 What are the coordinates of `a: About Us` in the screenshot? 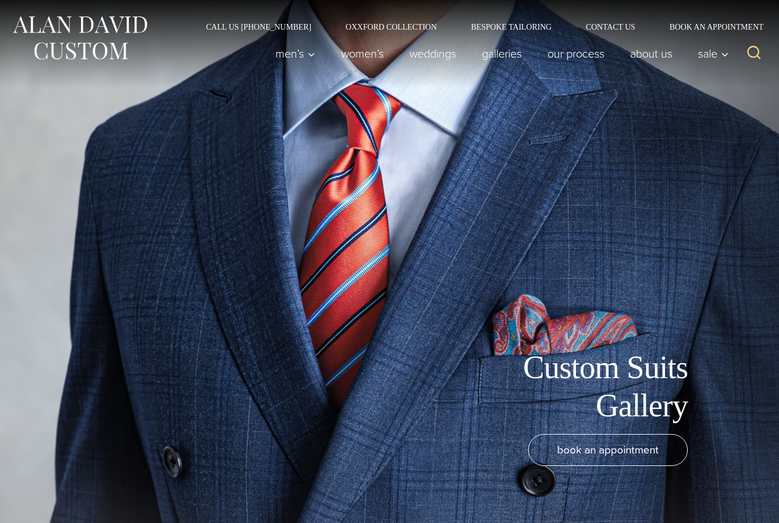 It's located at (651, 54).